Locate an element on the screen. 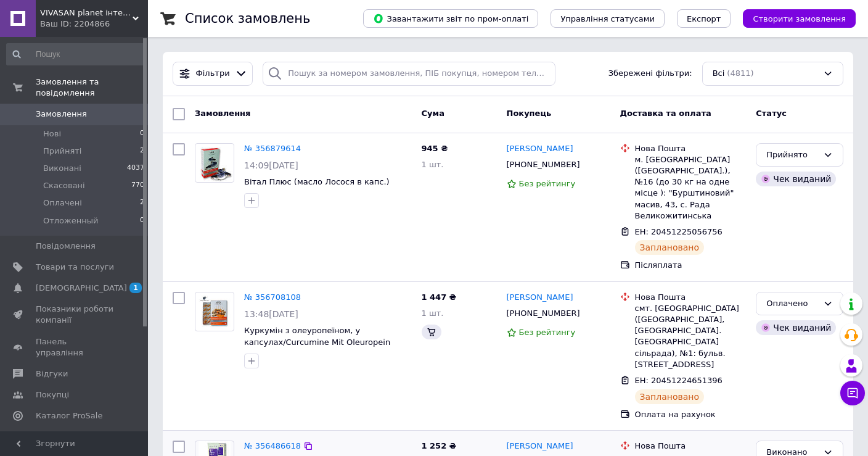 Image resolution: width=868 pixels, height=456 pixels. span: Нові is located at coordinates (52, 134).